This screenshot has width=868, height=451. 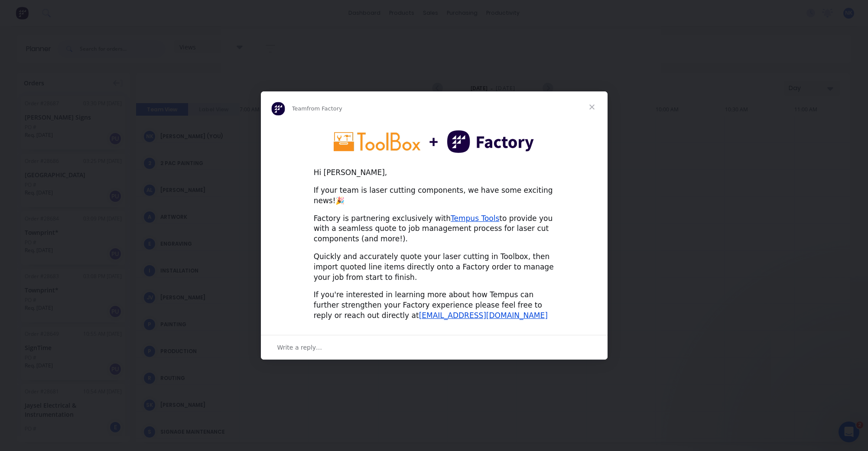 What do you see at coordinates (278, 109) in the screenshot?
I see `img: Profile image for Team` at bounding box center [278, 109].